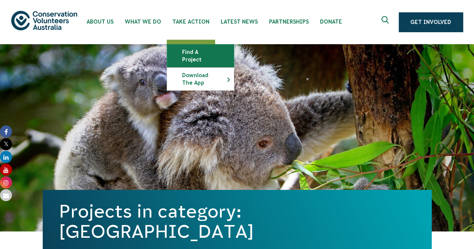 This screenshot has height=249, width=474. I want to click on span: Take Action, so click(191, 22).